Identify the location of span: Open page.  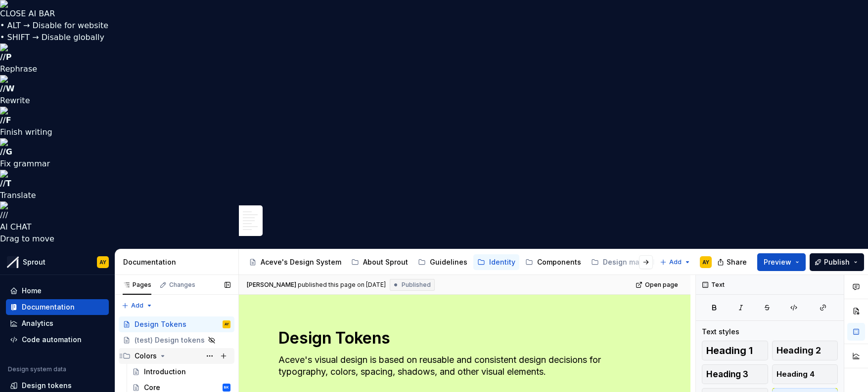
(661, 285).